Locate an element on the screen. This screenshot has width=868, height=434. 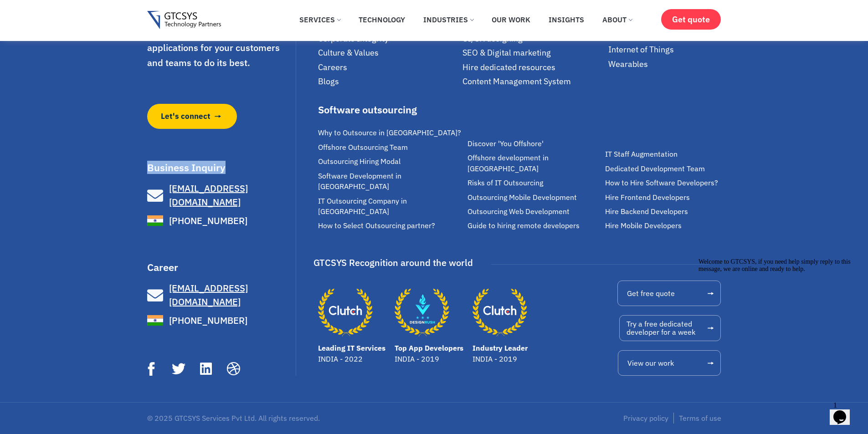
a: IT Staff Augmentation is located at coordinates (665, 154).